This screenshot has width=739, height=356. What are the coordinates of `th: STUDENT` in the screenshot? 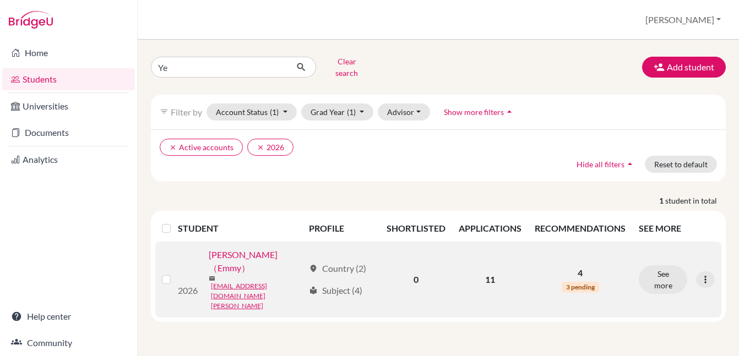 It's located at (240, 228).